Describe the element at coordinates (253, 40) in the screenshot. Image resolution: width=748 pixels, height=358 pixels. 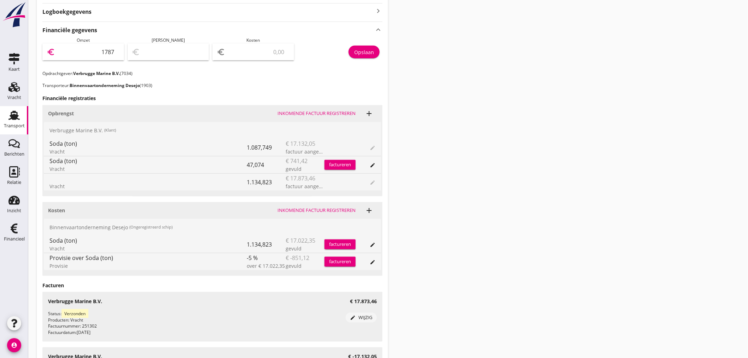
I see `span: Kosten` at that location.